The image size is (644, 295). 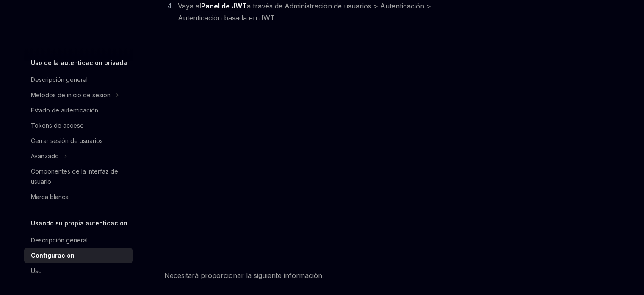 I want to click on a: Configuración, so click(x=79, y=256).